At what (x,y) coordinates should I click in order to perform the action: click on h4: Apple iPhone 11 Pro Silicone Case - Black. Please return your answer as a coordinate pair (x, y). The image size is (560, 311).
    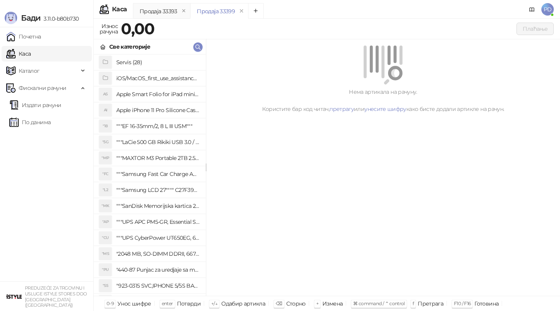
    Looking at the image, I should click on (158, 110).